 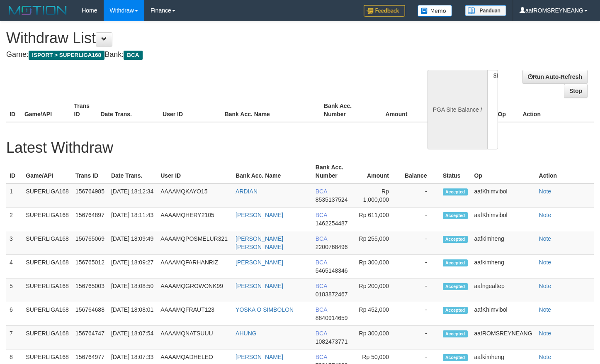 I want to click on img: Button%20Memo.svg, so click(x=436, y=10).